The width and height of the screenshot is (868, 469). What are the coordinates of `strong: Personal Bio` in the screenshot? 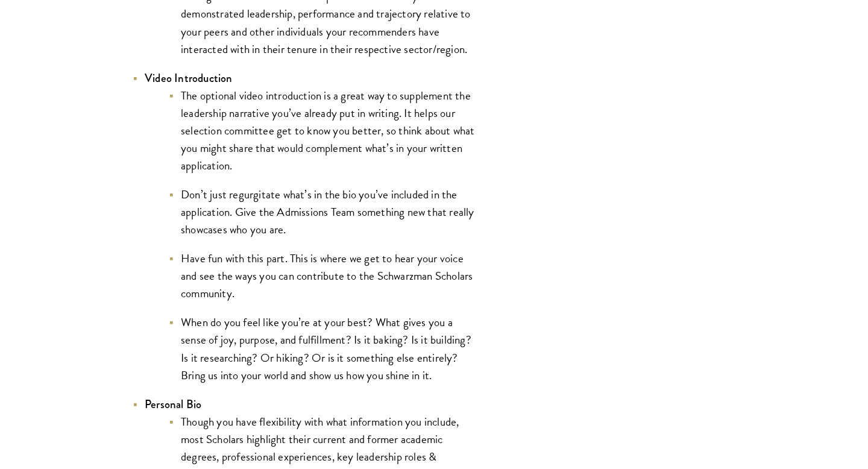 It's located at (173, 403).